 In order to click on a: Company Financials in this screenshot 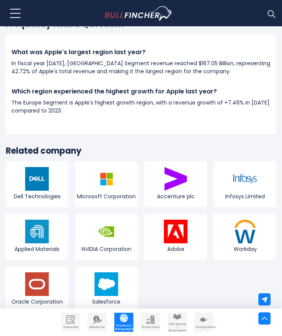, I will do `click(151, 322)`.